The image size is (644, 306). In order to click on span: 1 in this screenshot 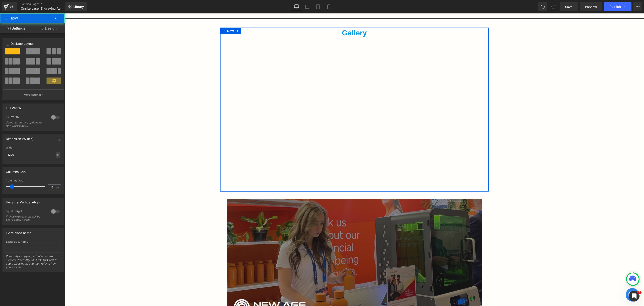, I will do `click(640, 292)`.